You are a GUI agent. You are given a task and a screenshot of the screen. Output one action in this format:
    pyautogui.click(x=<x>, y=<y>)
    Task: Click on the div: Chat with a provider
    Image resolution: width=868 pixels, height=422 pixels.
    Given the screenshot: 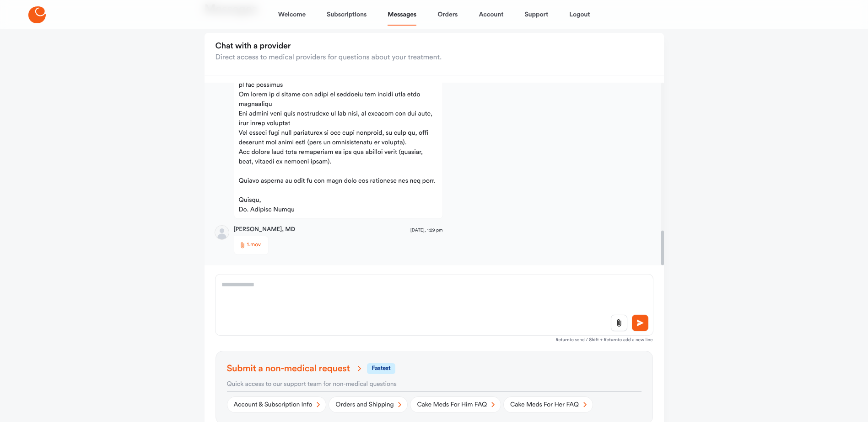 What is the action you would take?
    pyautogui.click(x=328, y=47)
    